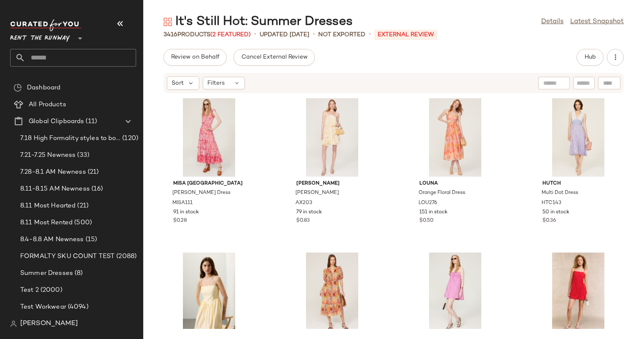 The height and width of the screenshot is (339, 644). Describe the element at coordinates (441, 193) in the screenshot. I see `span: Orange Floral Dress` at that location.